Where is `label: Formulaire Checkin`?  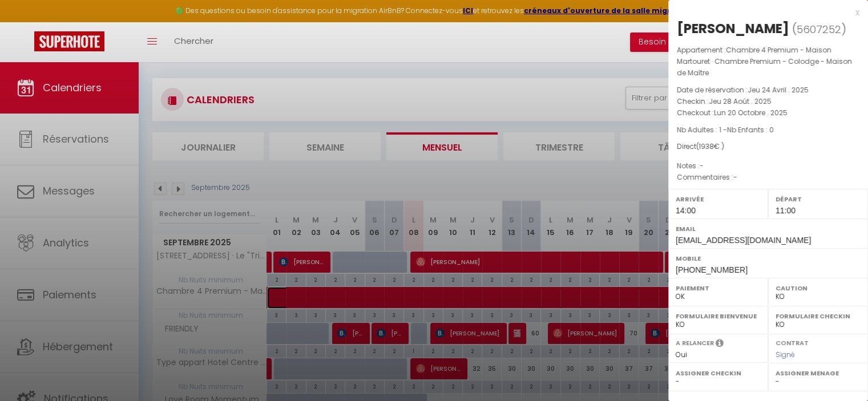 label: Formulaire Checkin is located at coordinates (818, 316).